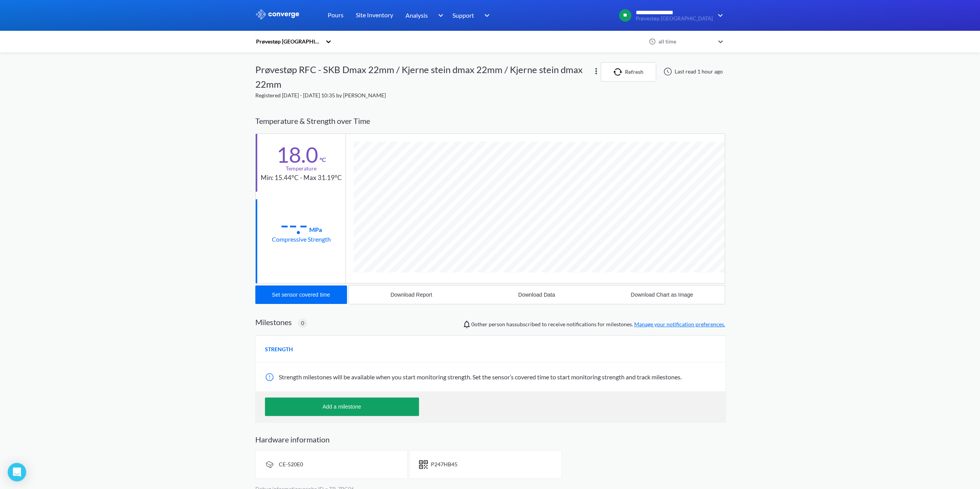 The height and width of the screenshot is (489, 980). What do you see at coordinates (692, 72) in the screenshot?
I see `div: Last read 1 hour ago` at bounding box center [692, 72].